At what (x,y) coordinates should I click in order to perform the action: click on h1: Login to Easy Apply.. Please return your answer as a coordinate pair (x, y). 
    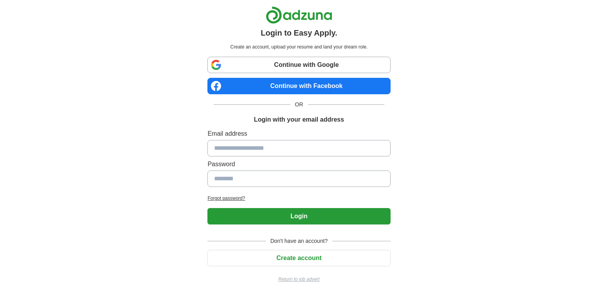
    Looking at the image, I should click on (299, 33).